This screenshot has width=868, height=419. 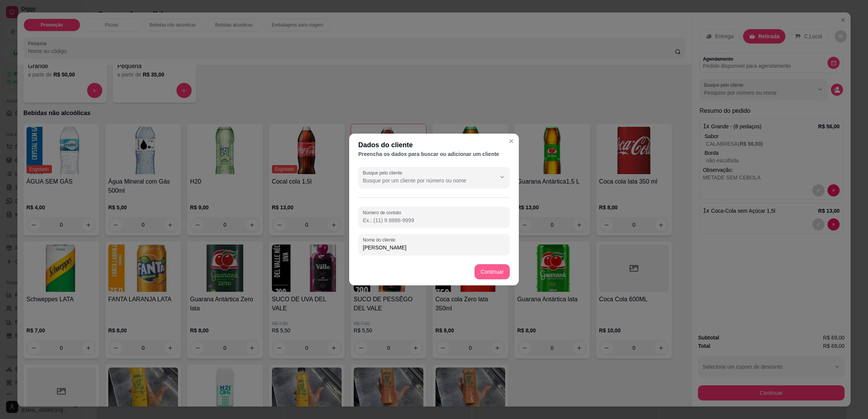 What do you see at coordinates (502, 177) in the screenshot?
I see `button: Show suggestions` at bounding box center [502, 177].